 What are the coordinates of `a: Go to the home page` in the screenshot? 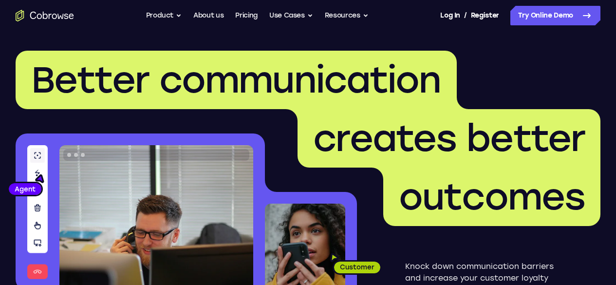 It's located at (45, 16).